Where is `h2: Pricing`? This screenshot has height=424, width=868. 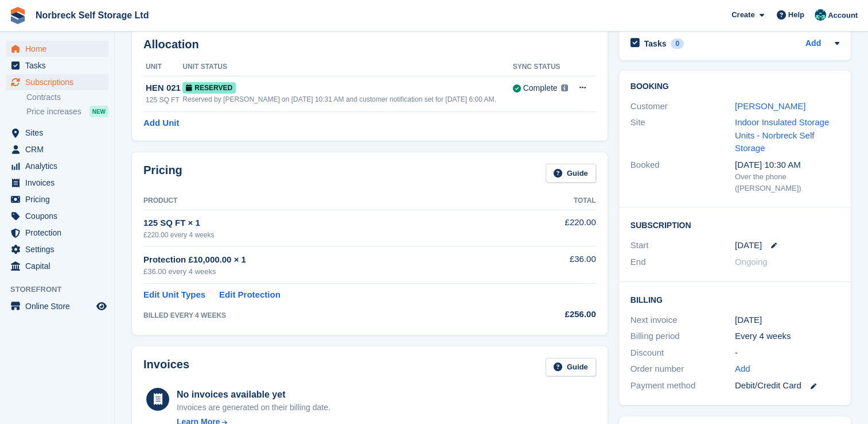
h2: Pricing is located at coordinates (163, 173).